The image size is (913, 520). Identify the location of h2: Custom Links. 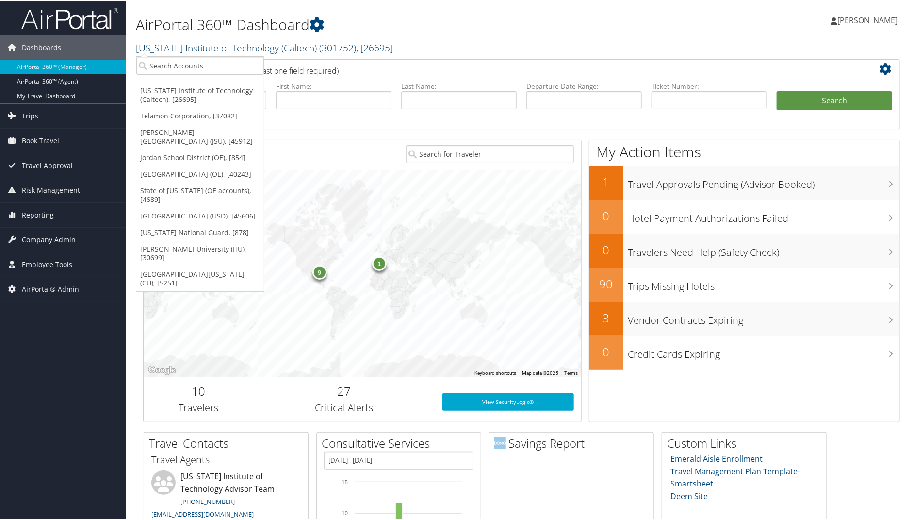
(747, 442).